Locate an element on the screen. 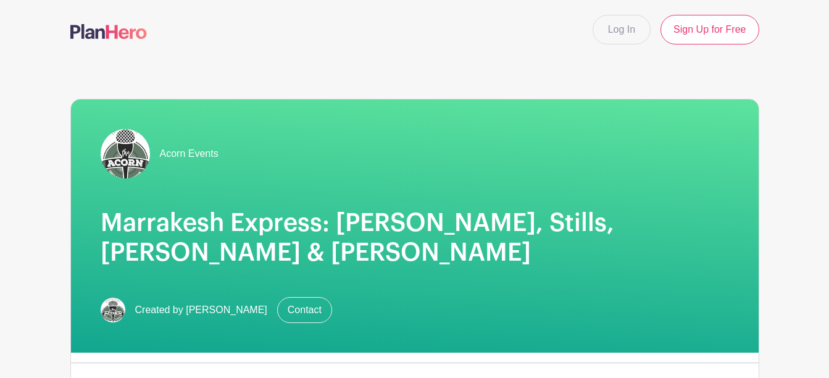  a: Contact is located at coordinates (304, 310).